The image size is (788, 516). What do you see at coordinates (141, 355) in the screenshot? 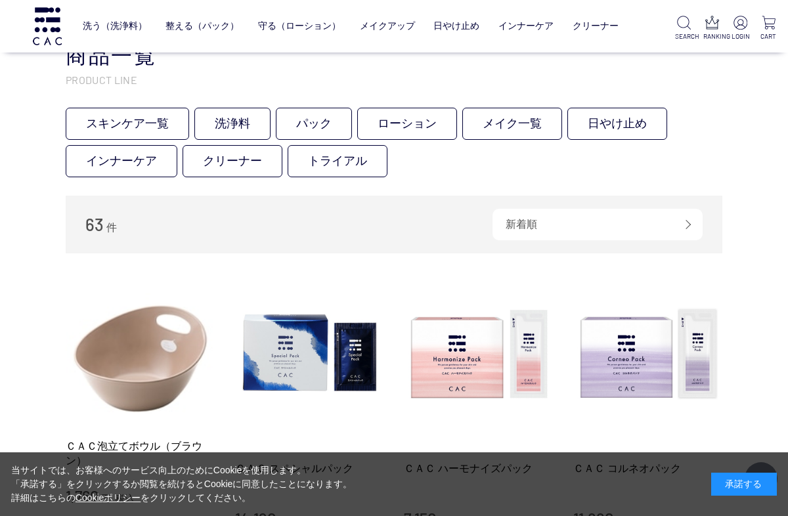
I see `img: ＣＡＣ泡立てボウル（ブラウン）` at bounding box center [141, 355].